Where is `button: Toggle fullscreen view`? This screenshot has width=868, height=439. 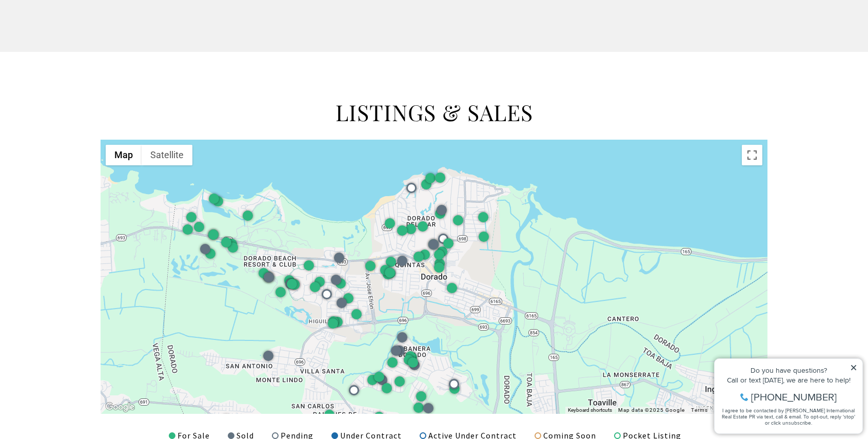 button: Toggle fullscreen view is located at coordinates (752, 155).